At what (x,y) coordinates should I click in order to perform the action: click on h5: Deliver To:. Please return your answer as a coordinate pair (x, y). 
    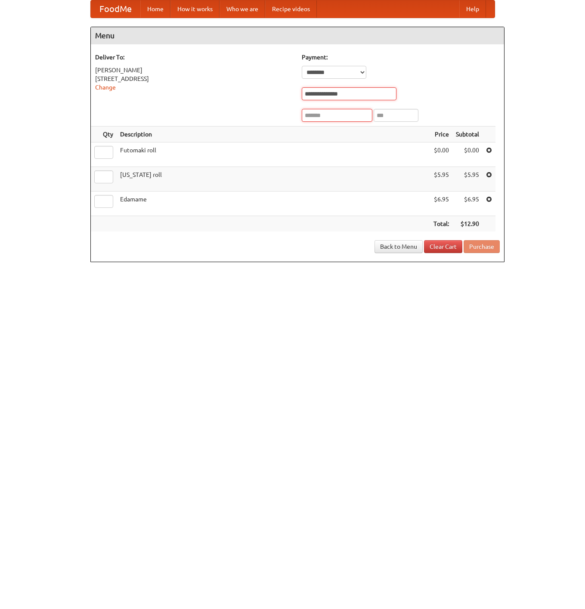
    Looking at the image, I should click on (194, 57).